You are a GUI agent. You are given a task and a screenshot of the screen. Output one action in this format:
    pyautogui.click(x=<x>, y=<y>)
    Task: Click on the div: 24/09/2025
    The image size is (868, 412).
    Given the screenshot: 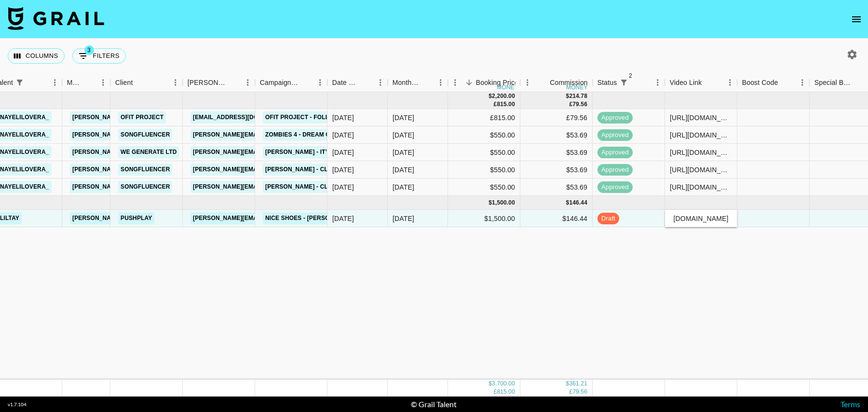 What is the action you would take?
    pyautogui.click(x=342, y=218)
    